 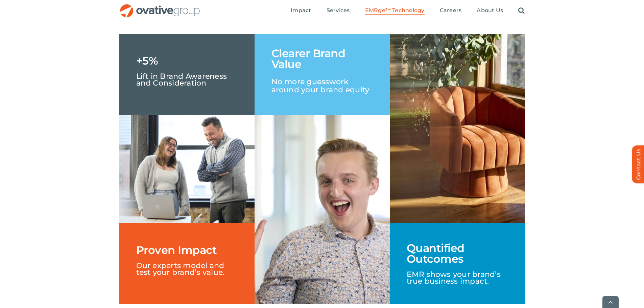 What do you see at coordinates (187, 266) in the screenshot?
I see `p: Our experts model and test your brand’s value.` at bounding box center [187, 266].